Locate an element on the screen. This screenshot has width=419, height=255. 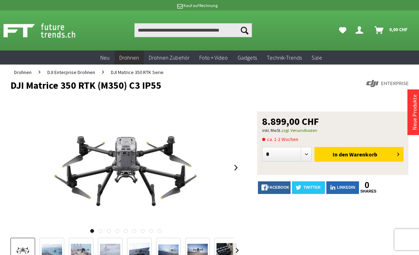
img: DJI Enterprise is located at coordinates (388, 84).